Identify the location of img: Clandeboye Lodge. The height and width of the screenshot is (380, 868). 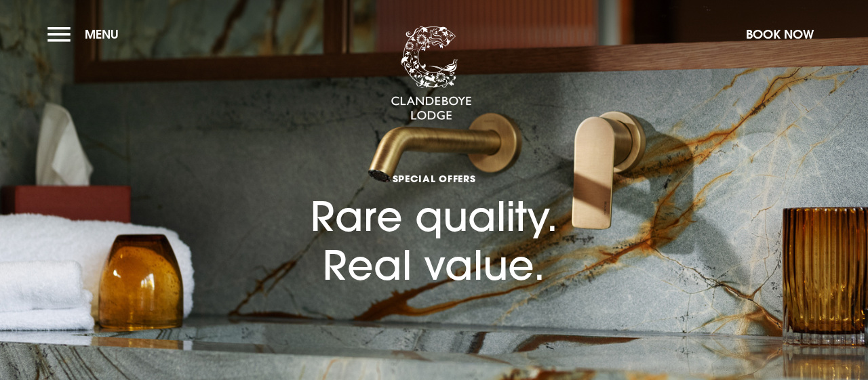
(432, 74).